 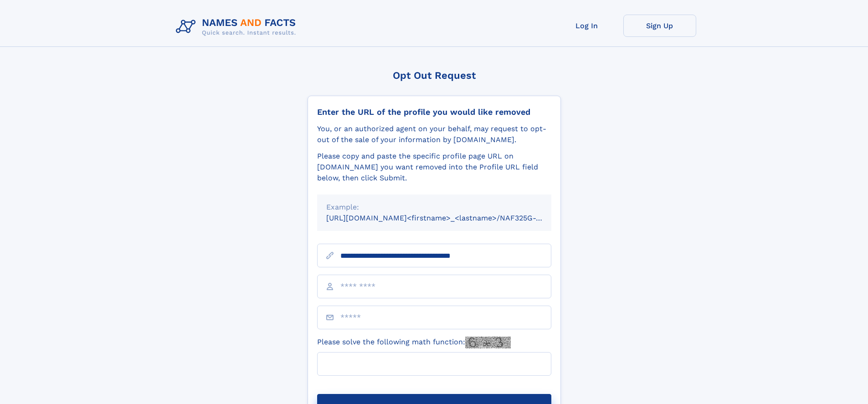 What do you see at coordinates (413, 343) in the screenshot?
I see `label: Please solve the following math function:` at bounding box center [413, 343].